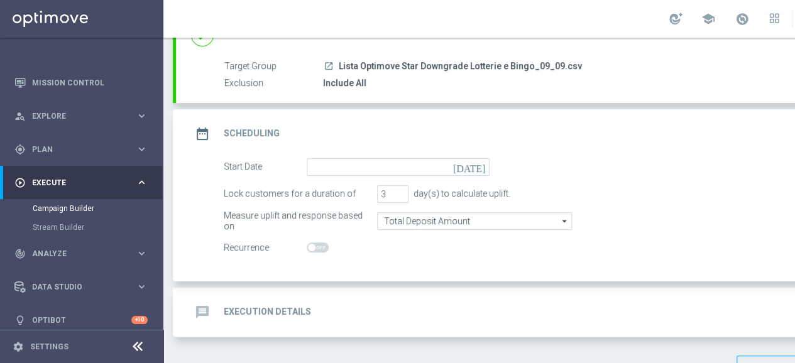  Describe the element at coordinates (81, 254) in the screenshot. I see `div: track_changes Analyze keyboard_arrow_right` at that location.